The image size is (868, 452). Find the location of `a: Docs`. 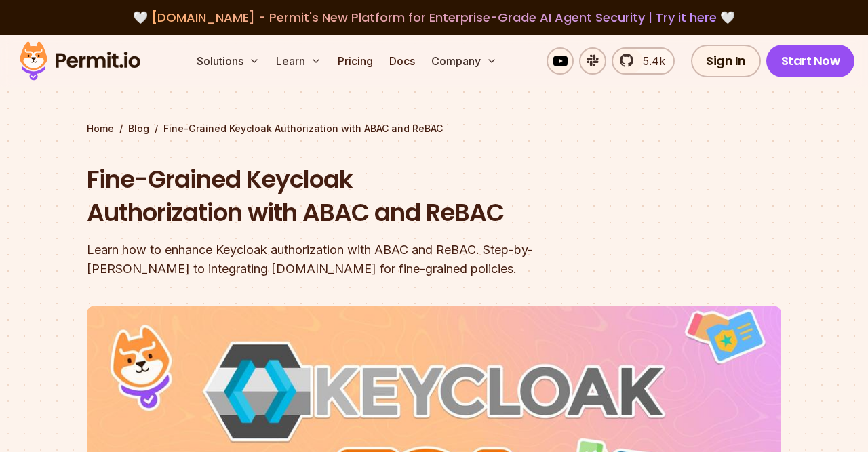

a: Docs is located at coordinates (402, 61).